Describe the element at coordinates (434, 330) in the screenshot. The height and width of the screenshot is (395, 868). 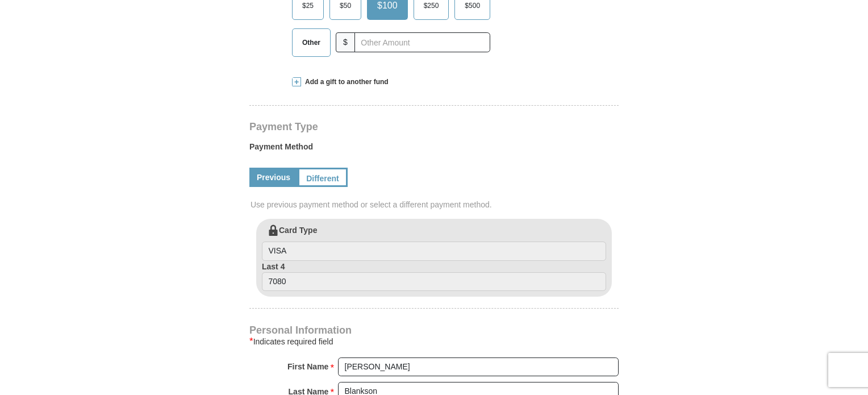
I see `h4: Personal Information` at that location.